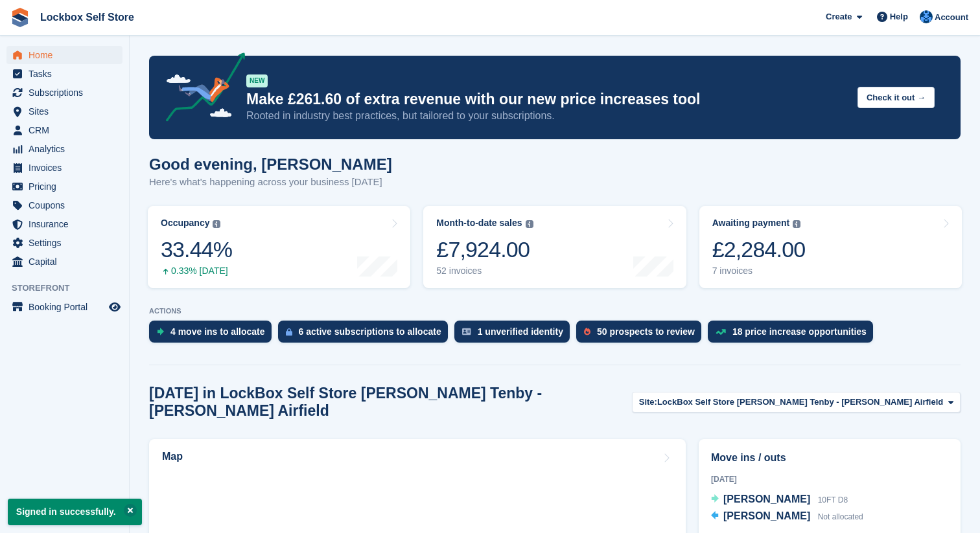 Image resolution: width=980 pixels, height=533 pixels. Describe the element at coordinates (218, 332) in the screenshot. I see `div: 4 move ins to allocate` at that location.